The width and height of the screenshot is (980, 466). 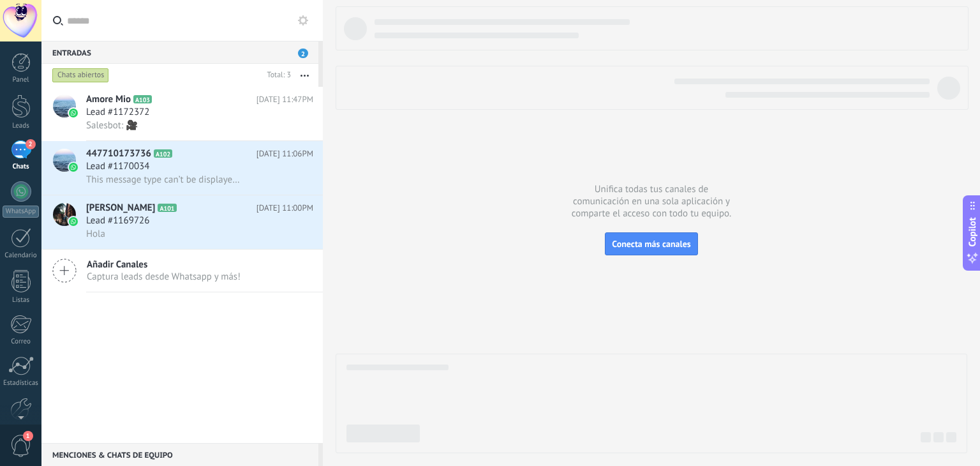 What do you see at coordinates (21, 341) in the screenshot?
I see `div: Correo` at bounding box center [21, 341].